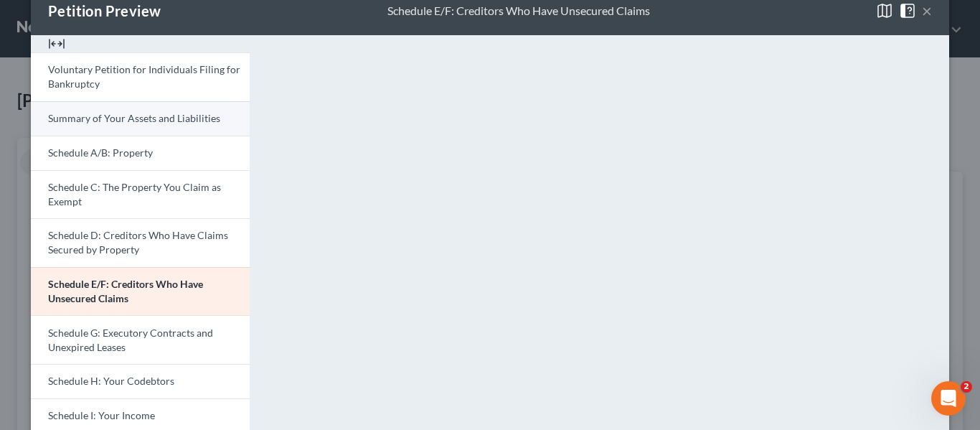 The image size is (980, 430). Describe the element at coordinates (131, 340) in the screenshot. I see `span: Schedule G: Executory Contracts and Unexpired Leases` at that location.